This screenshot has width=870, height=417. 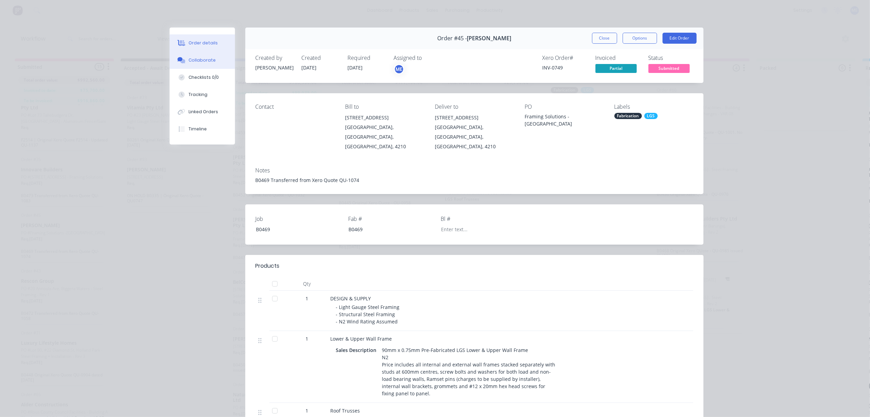 What do you see at coordinates (198, 95) in the screenshot?
I see `div: Tracking` at bounding box center [198, 95].